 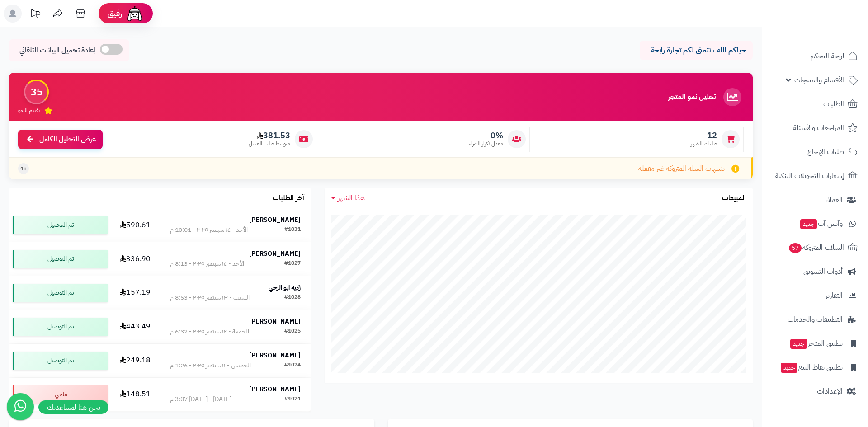 I want to click on span: طلبات الإرجاع, so click(x=826, y=152).